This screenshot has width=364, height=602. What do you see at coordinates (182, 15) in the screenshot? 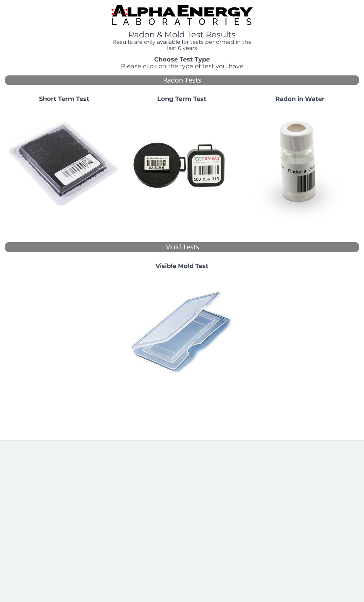
I see `img: TightCrop.jpg` at bounding box center [182, 15].